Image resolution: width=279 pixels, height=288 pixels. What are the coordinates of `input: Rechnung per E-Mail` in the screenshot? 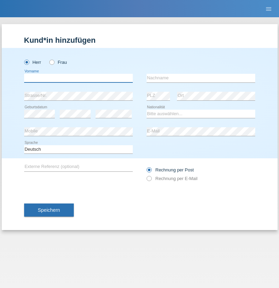 It's located at (148, 180).